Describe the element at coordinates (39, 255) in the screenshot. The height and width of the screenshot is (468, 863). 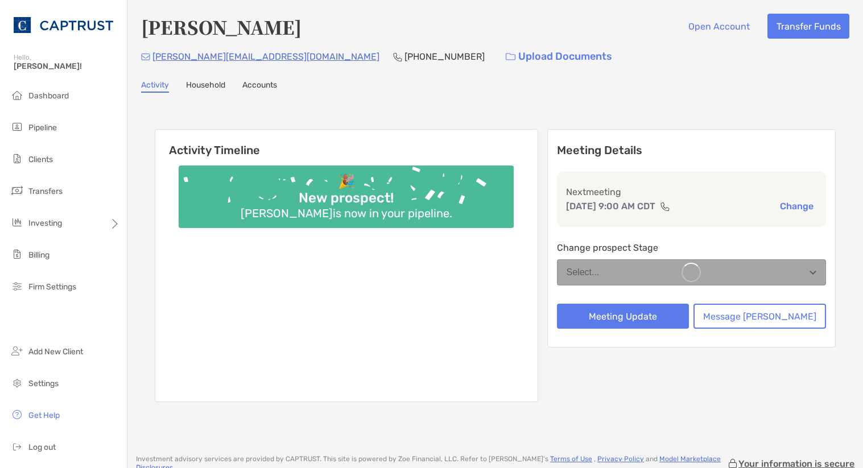
I see `span: Billing` at that location.